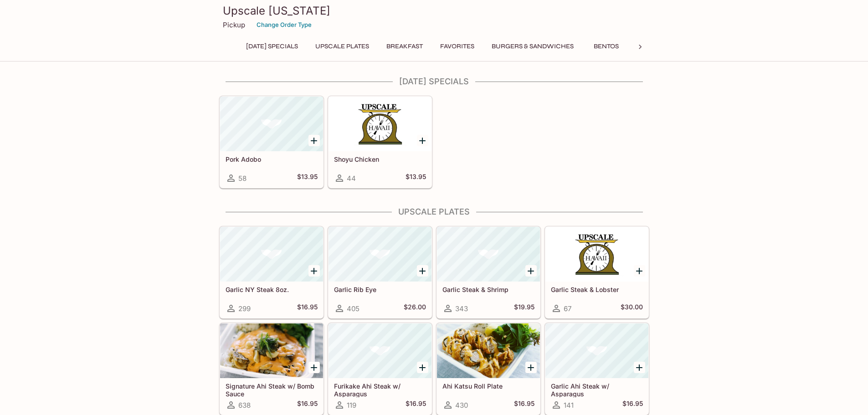 The height and width of the screenshot is (415, 868). I want to click on h5: Garlic Rib Eye, so click(380, 289).